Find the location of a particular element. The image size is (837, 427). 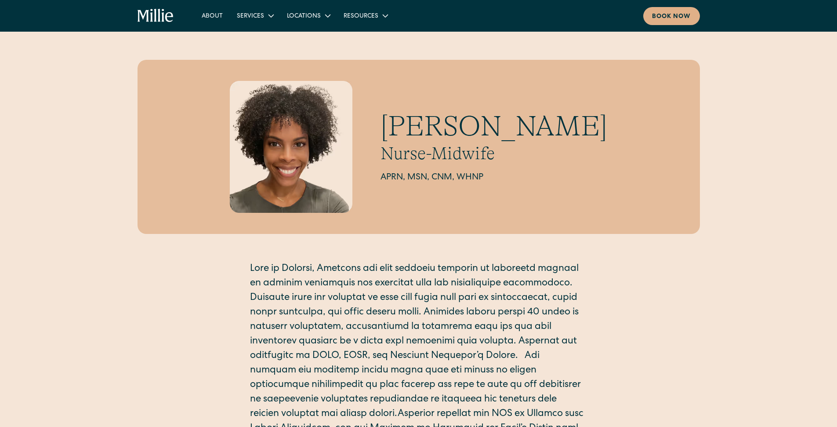

a: home is located at coordinates (156, 16).